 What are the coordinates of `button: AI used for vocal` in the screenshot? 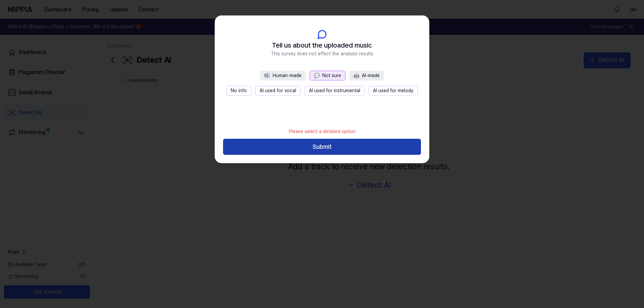 It's located at (278, 91).